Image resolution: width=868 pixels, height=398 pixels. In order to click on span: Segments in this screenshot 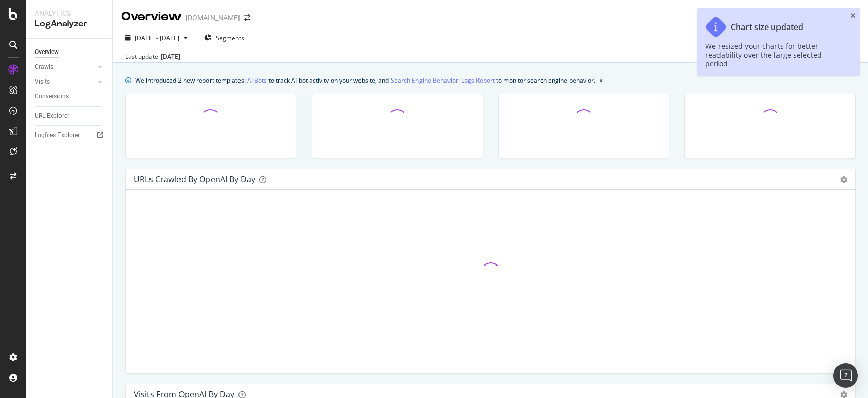, I will do `click(230, 37)`.